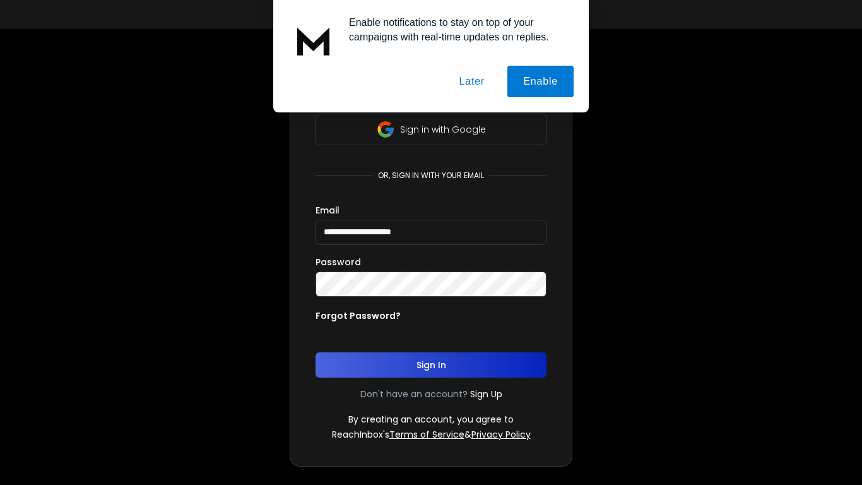 This screenshot has height=485, width=862. What do you see at coordinates (443, 129) in the screenshot?
I see `p: Sign in with Google` at bounding box center [443, 129].